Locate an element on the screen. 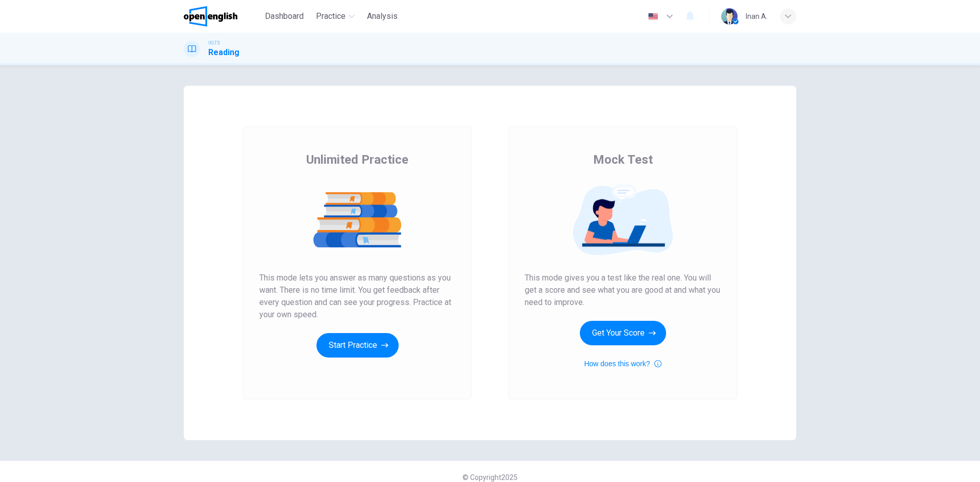  span: Unlimited Practice is located at coordinates (357, 159).